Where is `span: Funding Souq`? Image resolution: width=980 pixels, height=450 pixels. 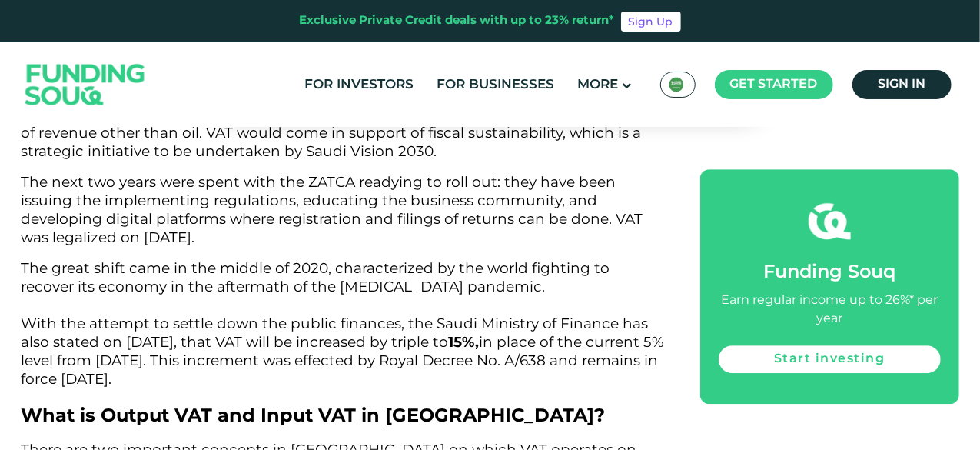
span: Funding Souq is located at coordinates (829, 272).